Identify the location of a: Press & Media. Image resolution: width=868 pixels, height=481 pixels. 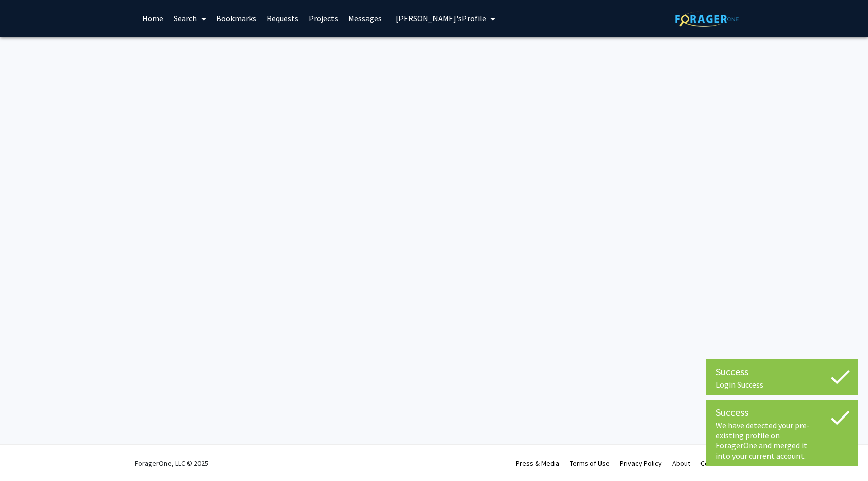
(537, 463).